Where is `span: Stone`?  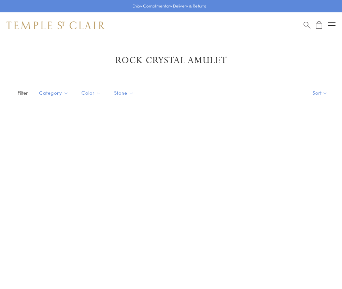 span: Stone is located at coordinates (125, 93).